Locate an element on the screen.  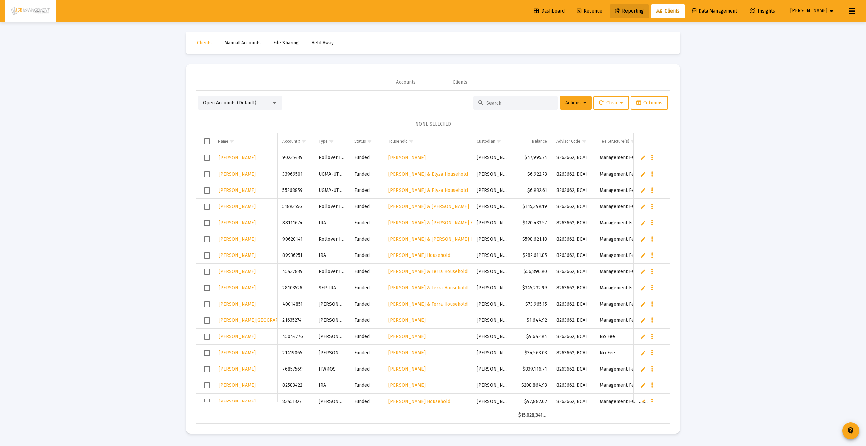
td: Management Fee .85% is located at coordinates (625, 223).